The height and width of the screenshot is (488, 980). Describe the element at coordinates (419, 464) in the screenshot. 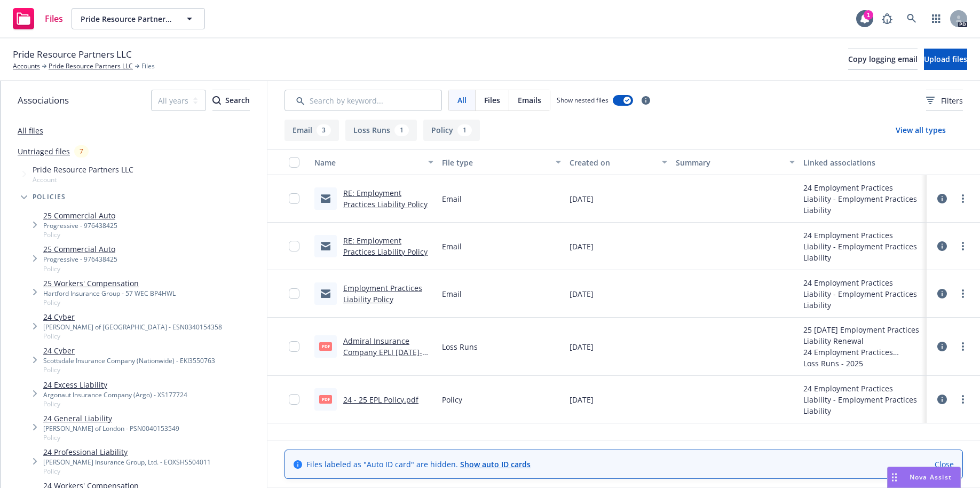

I see `span: Files labeled as "Auto ID card" are hidden.` at that location.